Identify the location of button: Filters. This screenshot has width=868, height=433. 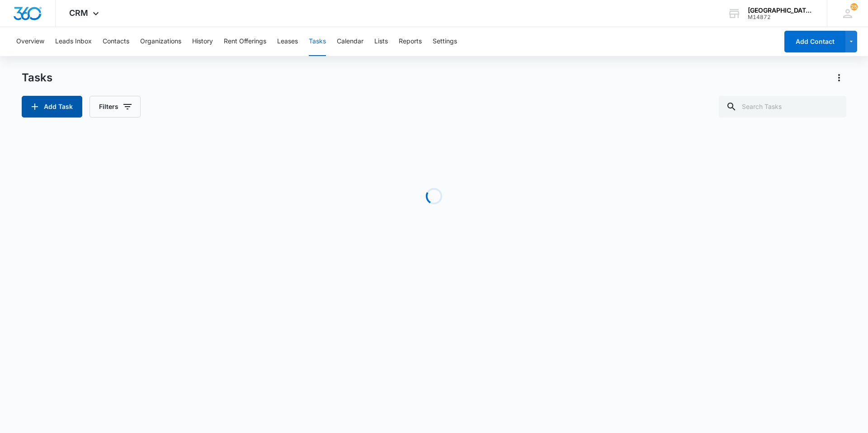
(115, 106).